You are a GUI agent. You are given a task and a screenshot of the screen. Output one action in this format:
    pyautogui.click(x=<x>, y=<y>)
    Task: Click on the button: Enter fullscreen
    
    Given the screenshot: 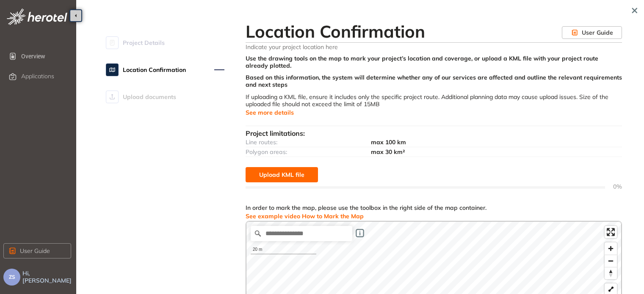 What is the action you would take?
    pyautogui.click(x=610, y=232)
    